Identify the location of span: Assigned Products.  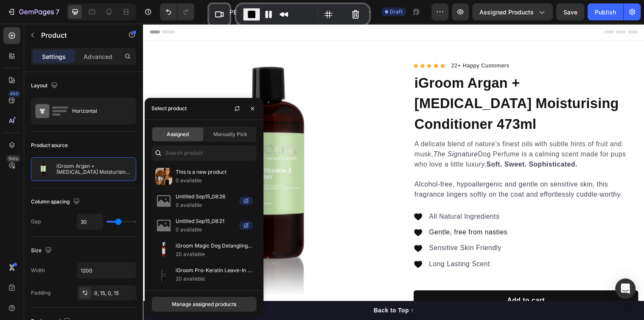
(507, 12).